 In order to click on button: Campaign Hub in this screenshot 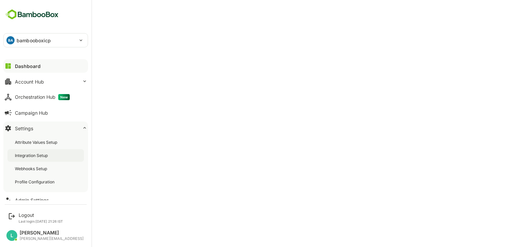, I will do `click(46, 113)`.